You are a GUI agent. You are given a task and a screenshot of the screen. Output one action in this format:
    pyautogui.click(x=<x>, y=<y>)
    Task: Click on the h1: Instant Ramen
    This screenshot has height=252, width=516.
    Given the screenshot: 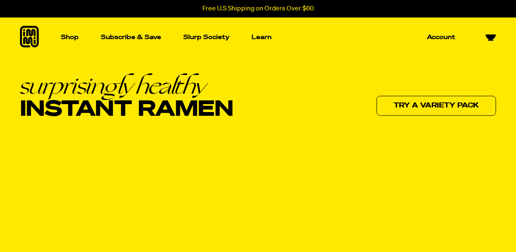 What is the action you would take?
    pyautogui.click(x=127, y=98)
    